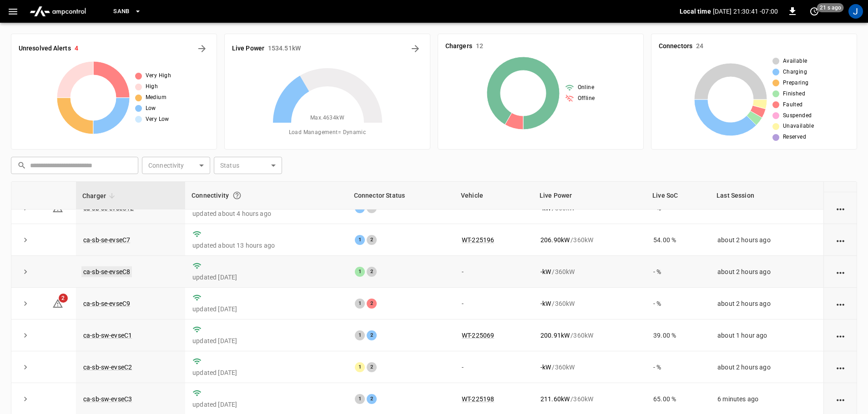 Image resolution: width=868 pixels, height=414 pixels. What do you see at coordinates (478, 399) in the screenshot?
I see `a: WT-225198` at bounding box center [478, 399].